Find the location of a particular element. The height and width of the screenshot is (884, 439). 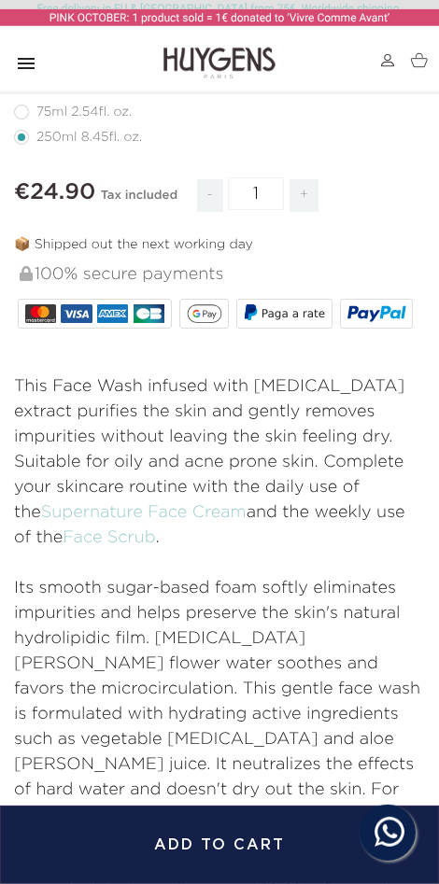

div: 100% secure payments is located at coordinates (221, 275).